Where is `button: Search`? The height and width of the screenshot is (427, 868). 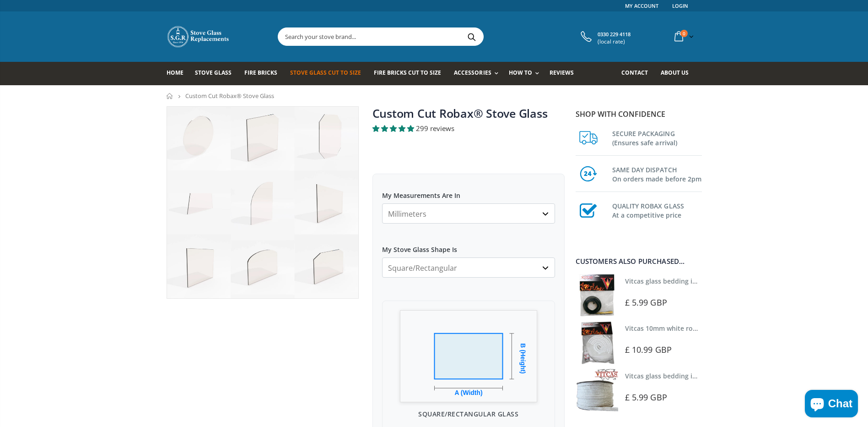 button: Search is located at coordinates (471, 36).